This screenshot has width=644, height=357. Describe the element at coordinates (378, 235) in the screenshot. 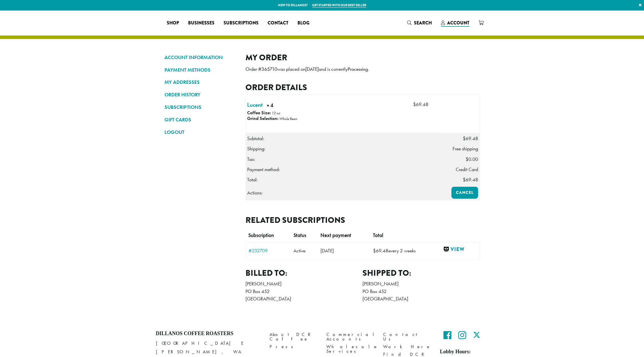

I see `span: Total` at that location.